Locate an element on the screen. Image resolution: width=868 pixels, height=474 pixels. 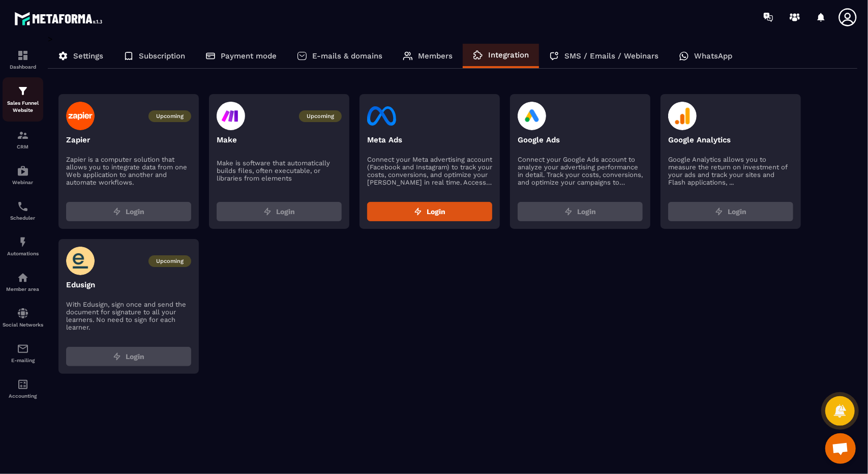
p: Make is located at coordinates (279, 140).